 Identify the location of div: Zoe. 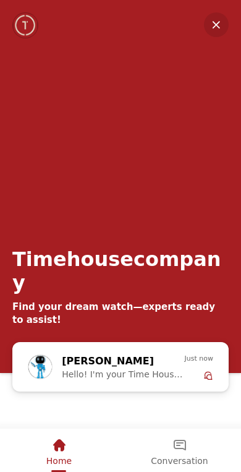
(121, 367).